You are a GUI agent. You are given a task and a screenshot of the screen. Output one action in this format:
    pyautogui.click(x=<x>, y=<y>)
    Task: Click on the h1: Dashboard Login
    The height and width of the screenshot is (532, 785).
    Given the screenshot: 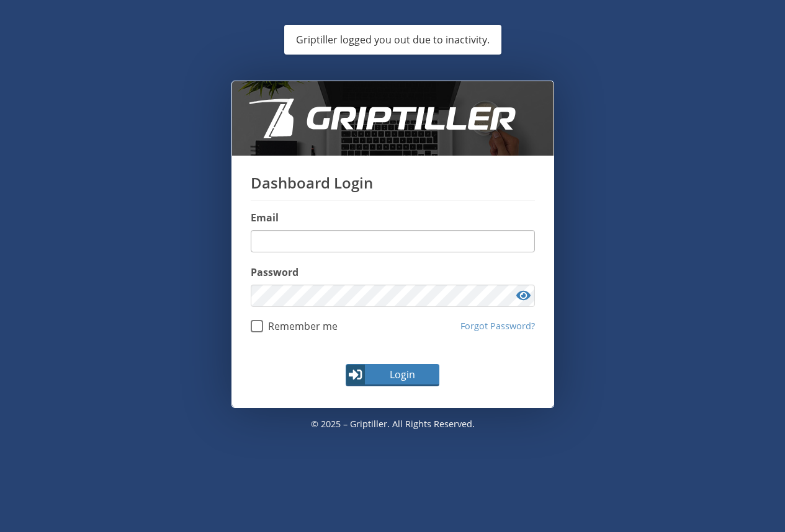 What is the action you would take?
    pyautogui.click(x=392, y=187)
    